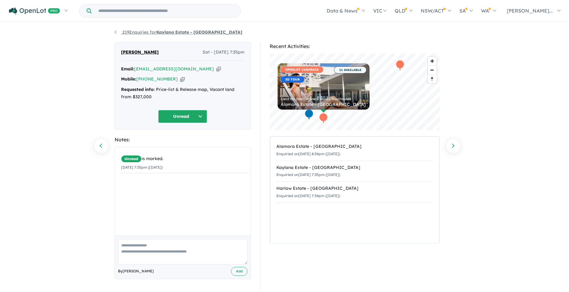  I want to click on span: Unread, so click(131, 159).